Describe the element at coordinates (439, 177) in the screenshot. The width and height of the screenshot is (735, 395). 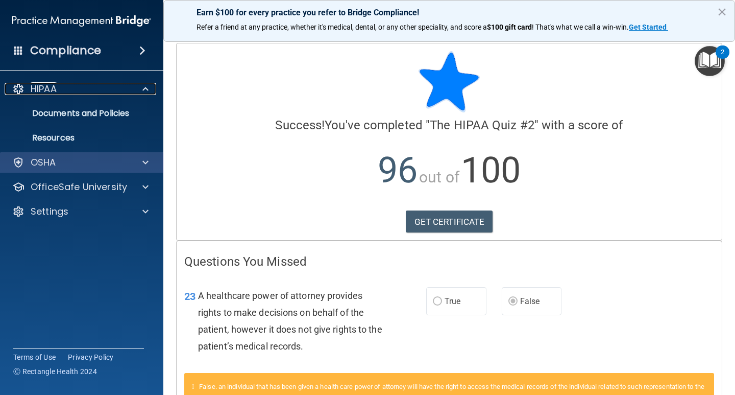
I see `span: out of` at that location.